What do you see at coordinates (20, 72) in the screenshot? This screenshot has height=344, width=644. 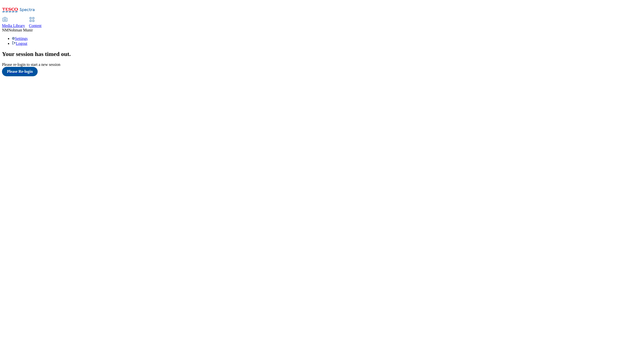 I see `button: Please Re-login` at bounding box center [20, 72].